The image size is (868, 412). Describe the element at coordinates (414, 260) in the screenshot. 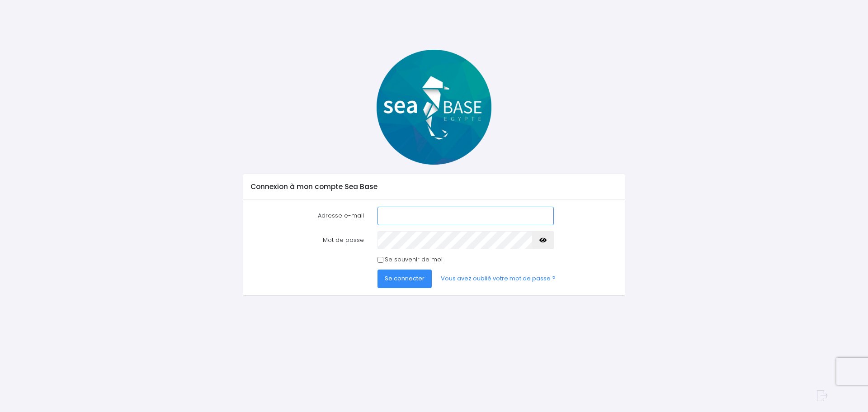

I see `label: Se souvenir de moi` at that location.